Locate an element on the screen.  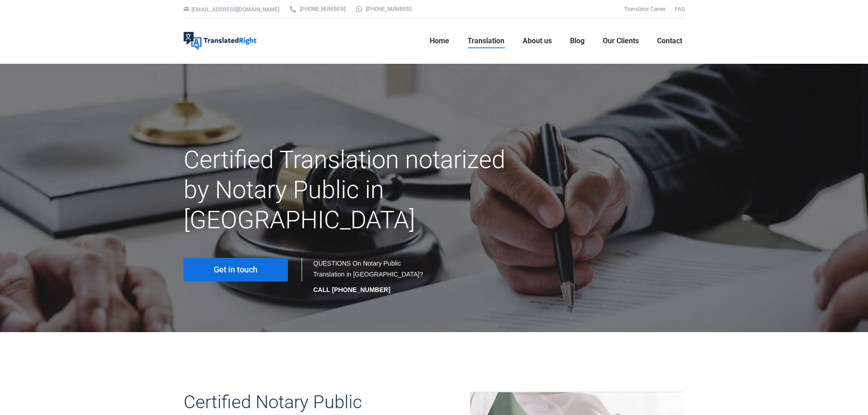
a: Translation is located at coordinates (486, 41).